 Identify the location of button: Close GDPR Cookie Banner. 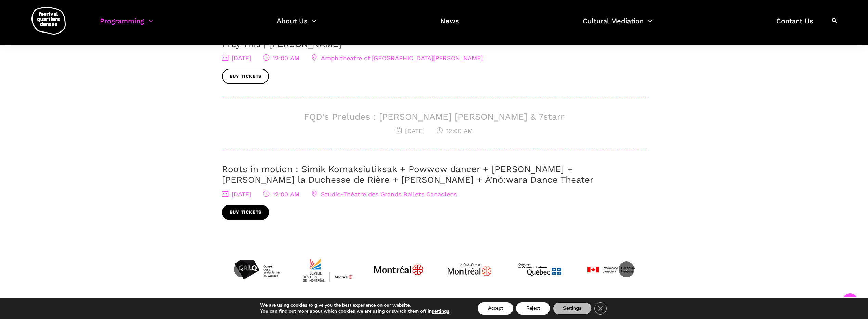
(601, 309).